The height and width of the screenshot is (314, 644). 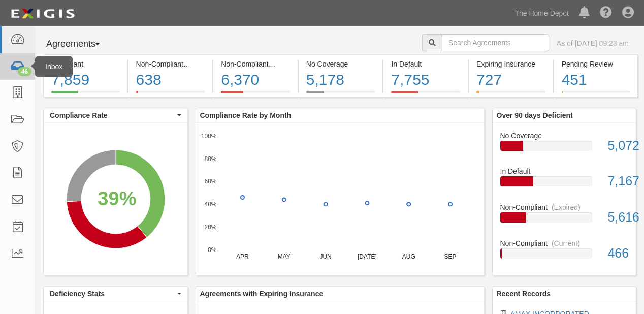 I want to click on div: 7,167, so click(x=618, y=181).